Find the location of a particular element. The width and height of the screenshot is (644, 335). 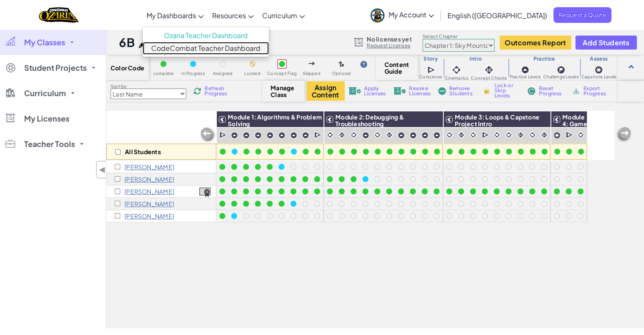

p: Lily Condori is located at coordinates (149, 167).